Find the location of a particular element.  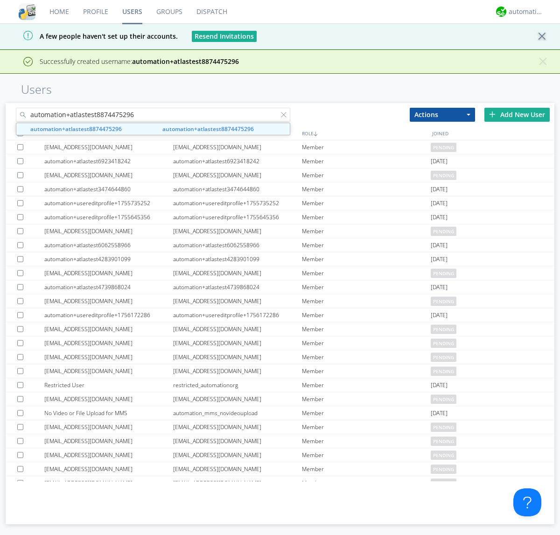

img: plus.svg is located at coordinates (492, 114).